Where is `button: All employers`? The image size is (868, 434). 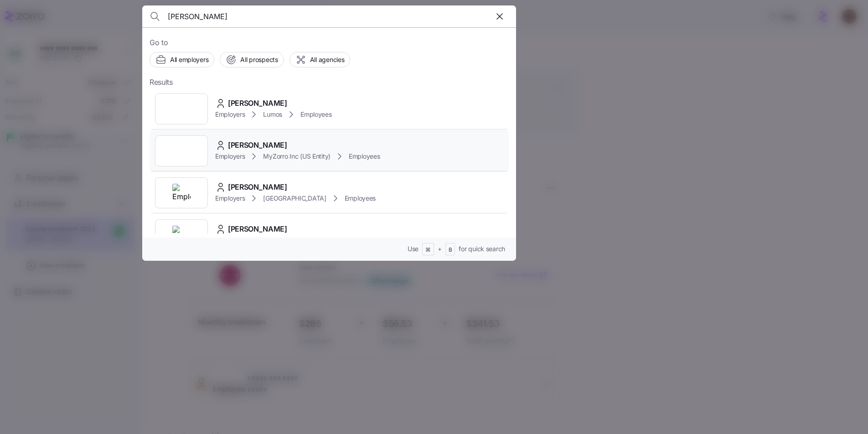
button: All employers is located at coordinates (182, 60).